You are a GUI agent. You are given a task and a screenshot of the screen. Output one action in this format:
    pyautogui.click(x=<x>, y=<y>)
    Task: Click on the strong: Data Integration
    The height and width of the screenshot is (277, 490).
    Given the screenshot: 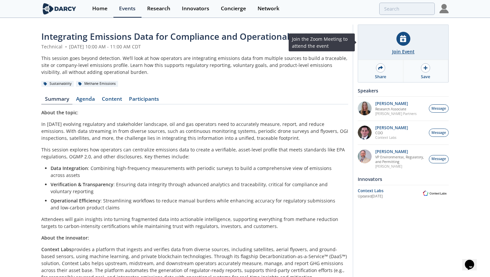 What is the action you would take?
    pyautogui.click(x=69, y=168)
    